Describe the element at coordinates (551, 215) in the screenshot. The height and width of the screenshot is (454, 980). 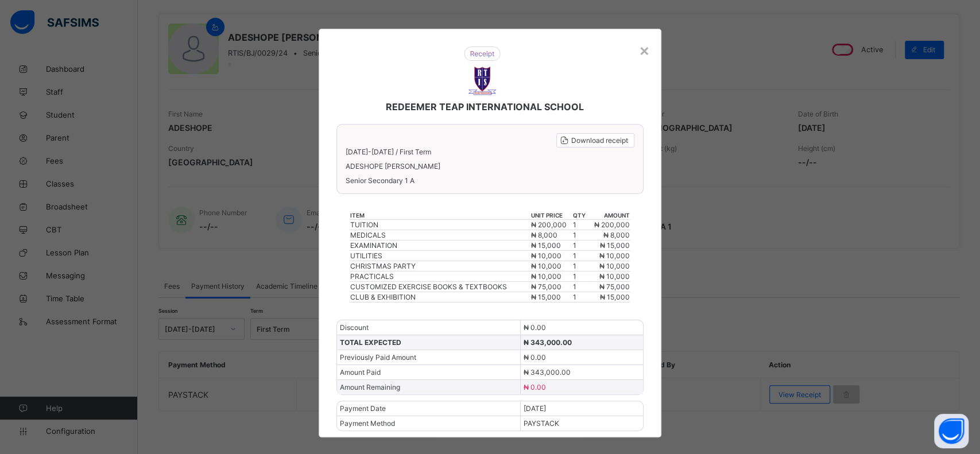
I see `th: unit price` at that location.